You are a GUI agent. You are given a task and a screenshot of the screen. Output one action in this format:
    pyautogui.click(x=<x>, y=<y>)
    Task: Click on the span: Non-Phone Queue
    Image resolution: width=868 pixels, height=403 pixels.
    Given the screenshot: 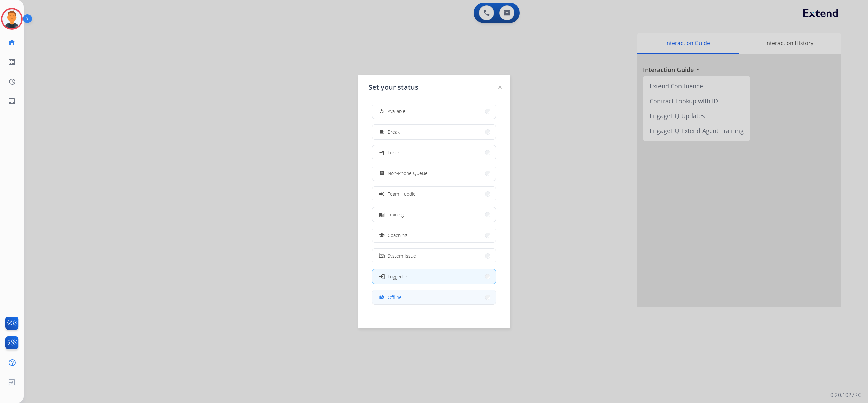 What is the action you would take?
    pyautogui.click(x=407, y=173)
    